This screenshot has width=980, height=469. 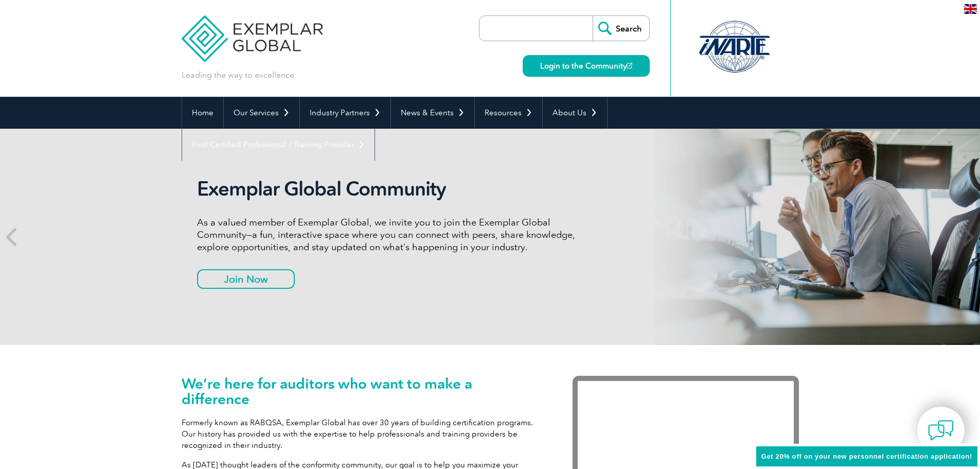 What do you see at coordinates (575, 113) in the screenshot?
I see `a: About Us` at bounding box center [575, 113].